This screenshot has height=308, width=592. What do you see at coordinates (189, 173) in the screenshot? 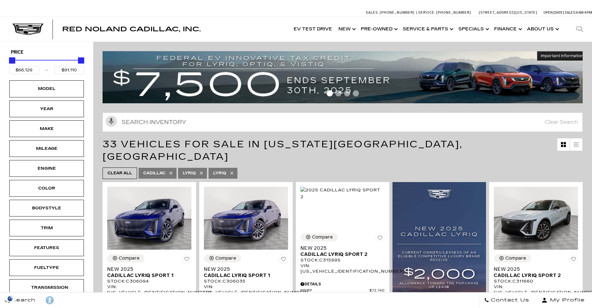
I see `span: Lyriq` at bounding box center [189, 173].